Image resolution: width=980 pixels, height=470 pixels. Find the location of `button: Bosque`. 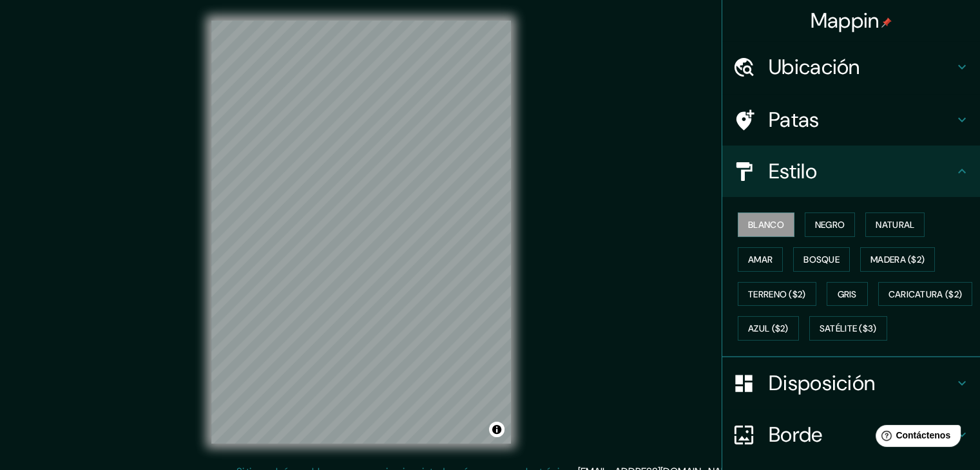

button: Bosque is located at coordinates (821, 260).